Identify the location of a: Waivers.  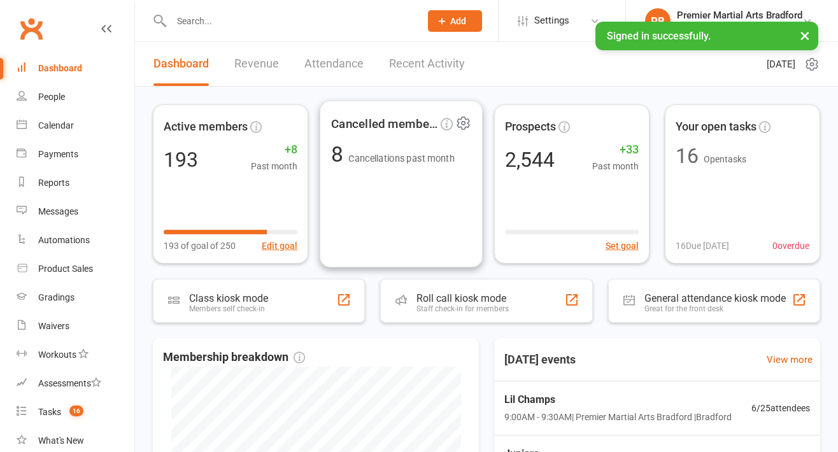
(75, 326).